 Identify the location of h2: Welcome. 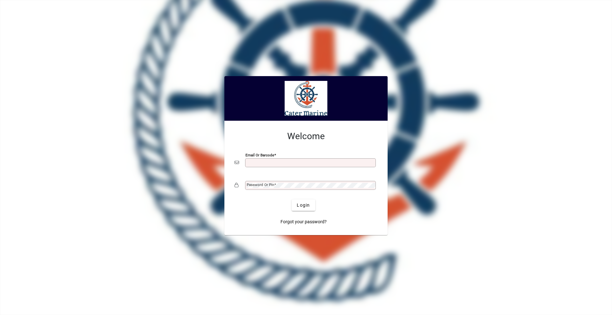
(306, 136).